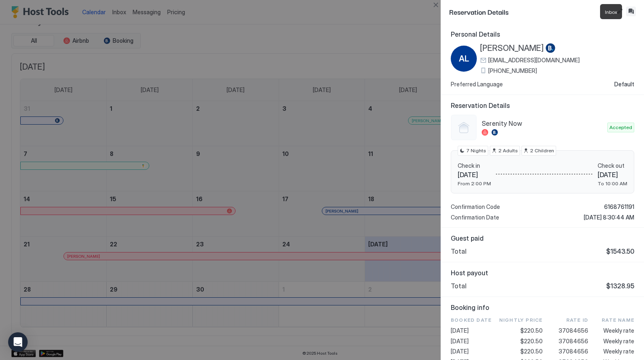 Image resolution: width=644 pixels, height=360 pixels. I want to click on span: Default, so click(624, 84).